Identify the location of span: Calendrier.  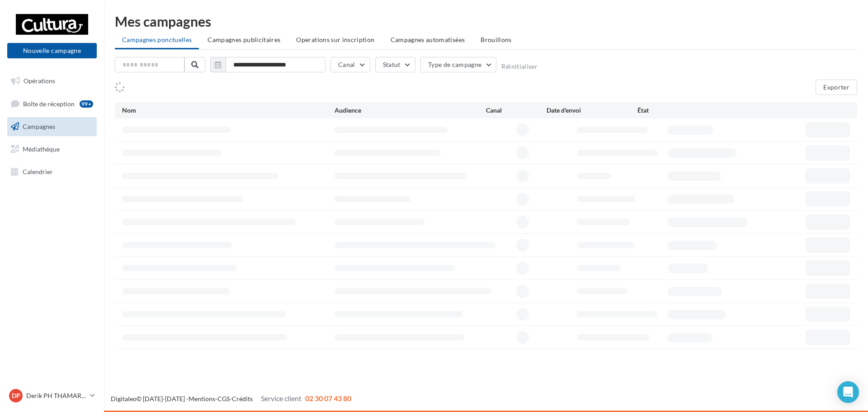
(38, 171).